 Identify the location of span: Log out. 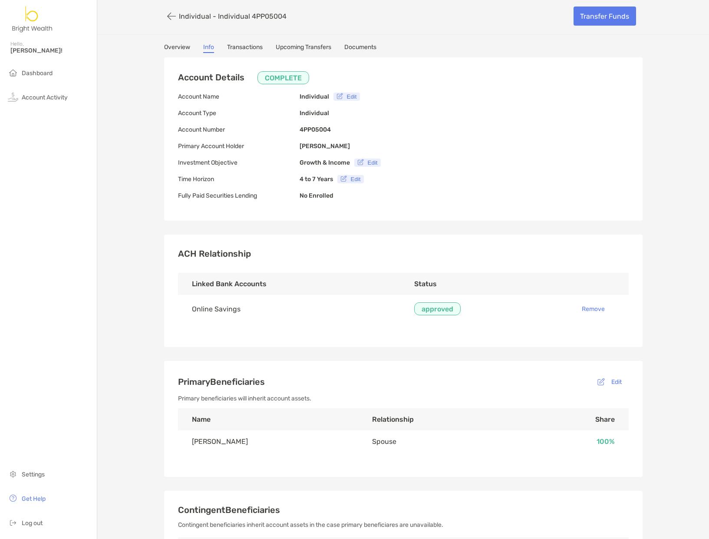
(32, 523).